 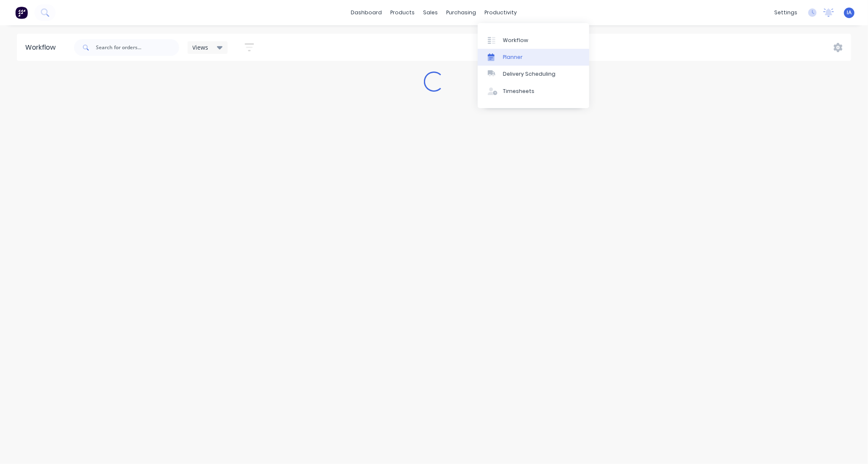 I want to click on img: Factory, so click(x=21, y=13).